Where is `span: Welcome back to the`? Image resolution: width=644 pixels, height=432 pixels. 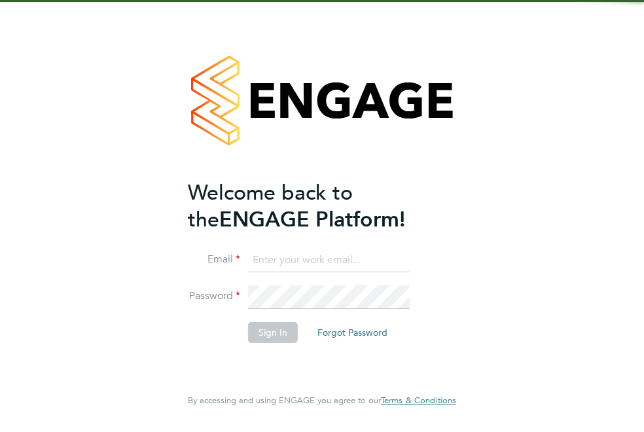
span: Welcome back to the is located at coordinates (270, 206).